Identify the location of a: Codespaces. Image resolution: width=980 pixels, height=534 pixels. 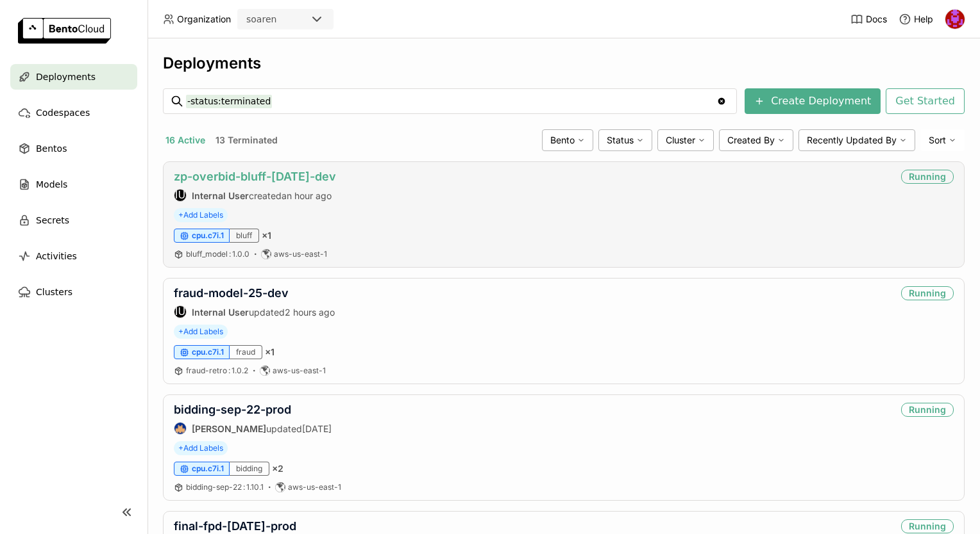
(74, 113).